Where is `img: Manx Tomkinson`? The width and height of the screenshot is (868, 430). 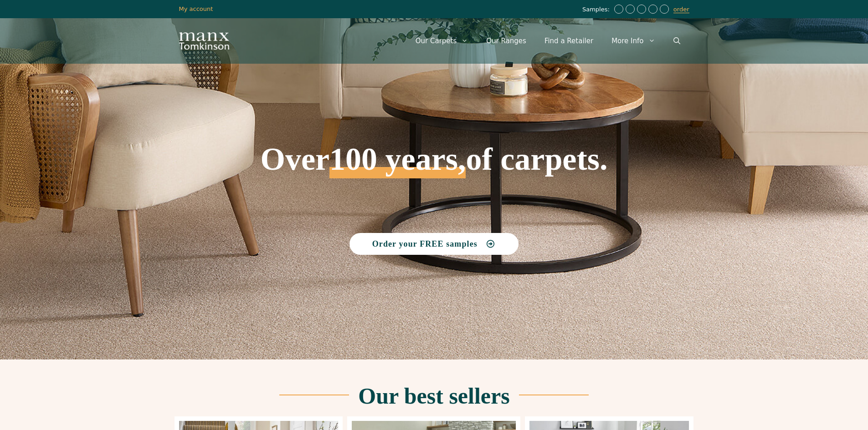 img: Manx Tomkinson is located at coordinates (204, 41).